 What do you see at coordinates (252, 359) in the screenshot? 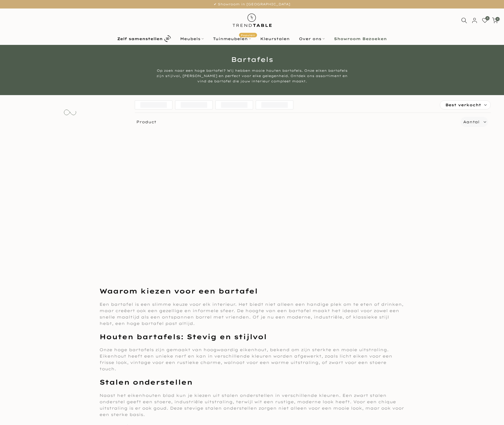
I see `p: Onze hoge bartafels zijn gemaakt van hoogwaardig eikenhout, bekend om zijn sterkte en mooie uitst...` at bounding box center [252, 359].